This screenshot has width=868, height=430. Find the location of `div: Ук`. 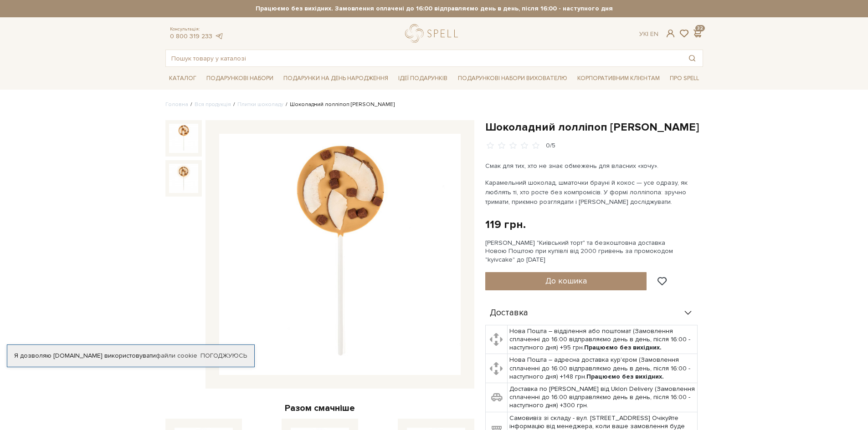

div: Ук is located at coordinates (648, 34).